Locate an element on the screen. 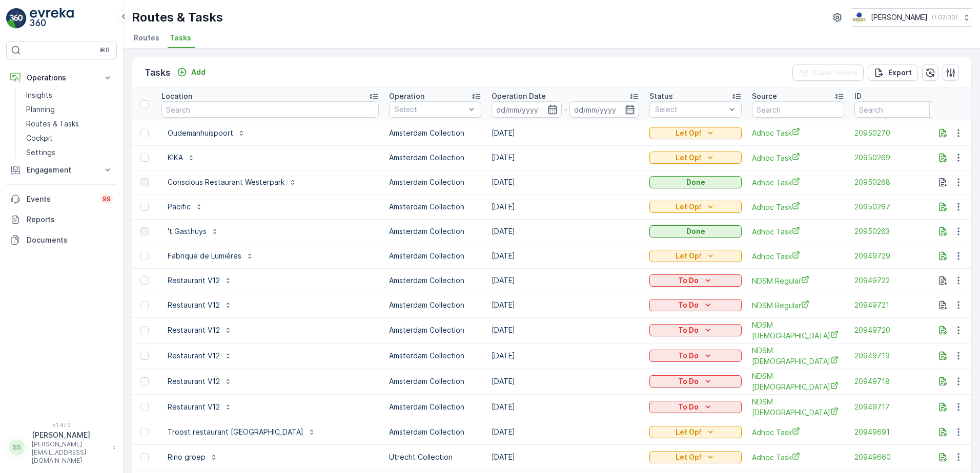 Image resolution: width=980 pixels, height=473 pixels. a: 20950268 is located at coordinates (901, 182).